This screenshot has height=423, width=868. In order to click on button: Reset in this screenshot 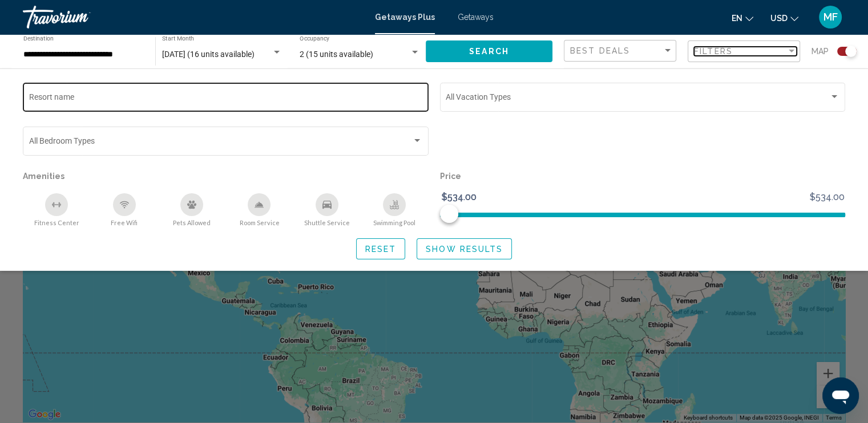, I will do `click(381, 249)`.